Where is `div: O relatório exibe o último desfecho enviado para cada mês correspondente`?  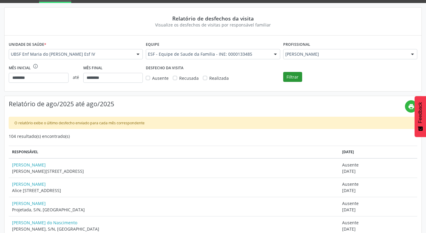 div: O relatório exibe o último desfecho enviado para cada mês correspondente is located at coordinates (213, 123).